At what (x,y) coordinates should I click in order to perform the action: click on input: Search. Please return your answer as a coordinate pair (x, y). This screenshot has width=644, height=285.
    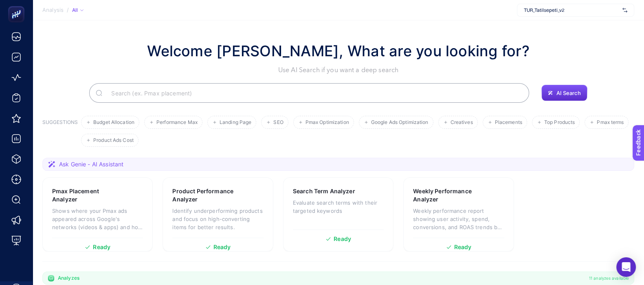
    Looking at the image, I should click on (314, 93).